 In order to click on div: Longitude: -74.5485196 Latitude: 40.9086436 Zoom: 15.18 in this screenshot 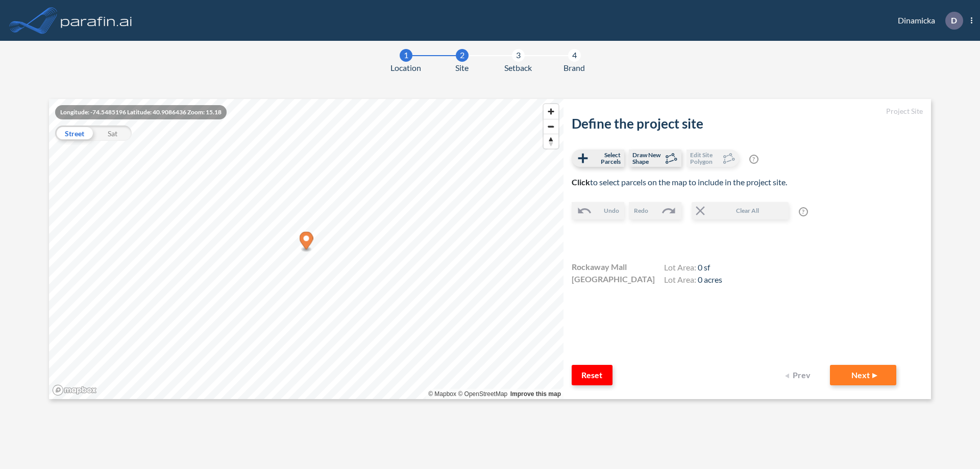, I will do `click(141, 112)`.